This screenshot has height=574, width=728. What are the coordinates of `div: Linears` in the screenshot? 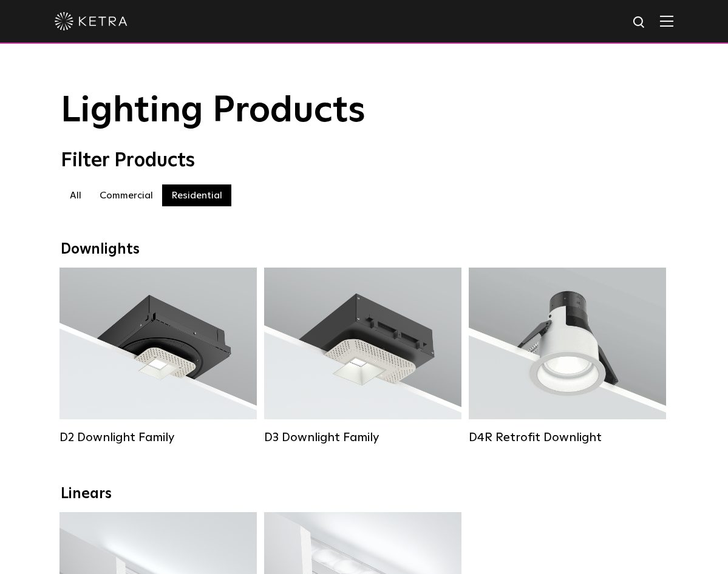 It's located at (364, 494).